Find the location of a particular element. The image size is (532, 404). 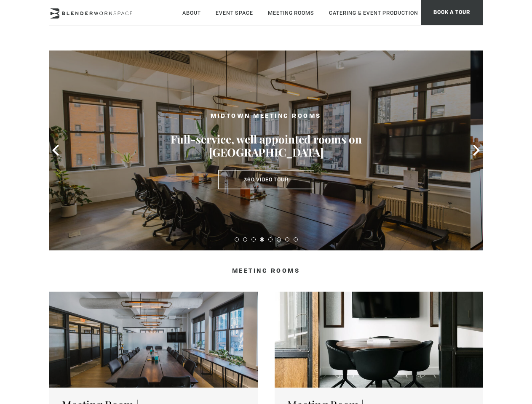

h4: Meeting Rooms is located at coordinates (266, 271).